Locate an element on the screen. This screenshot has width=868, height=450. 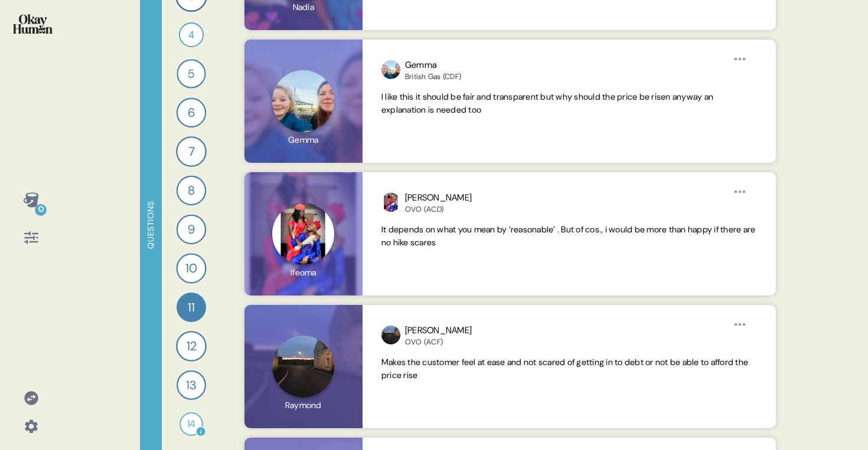
img: profilepic_24428642350129696.jpg is located at coordinates (391, 202).